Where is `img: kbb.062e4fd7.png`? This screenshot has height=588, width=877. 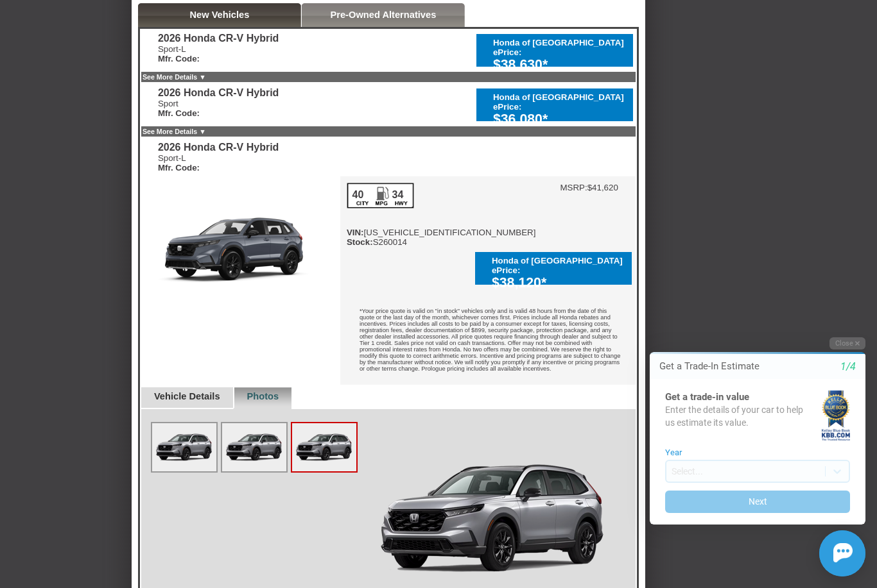
img: kbb.062e4fd7.png is located at coordinates (213, 88).